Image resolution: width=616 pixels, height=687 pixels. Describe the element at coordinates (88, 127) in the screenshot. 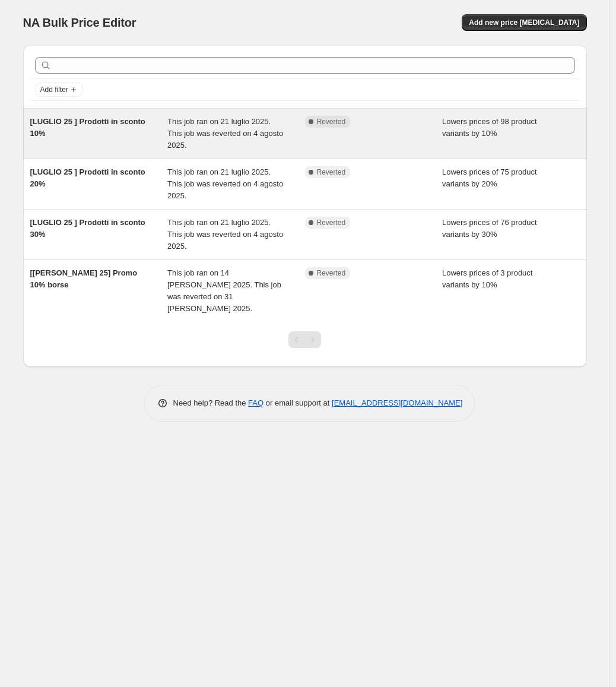

I see `span: [LUGLIO 25 ] Prodotti in sconto 10%` at that location.